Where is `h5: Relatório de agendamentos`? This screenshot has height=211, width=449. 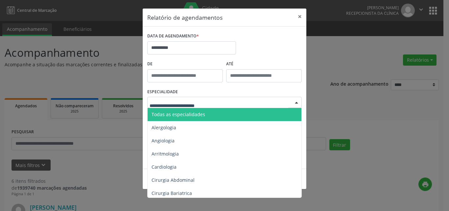 h5: Relatório de agendamentos is located at coordinates (185, 17).